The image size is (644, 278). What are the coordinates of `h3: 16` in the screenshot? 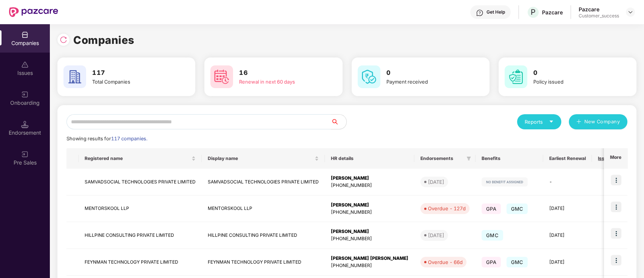 It's located at (280, 73).